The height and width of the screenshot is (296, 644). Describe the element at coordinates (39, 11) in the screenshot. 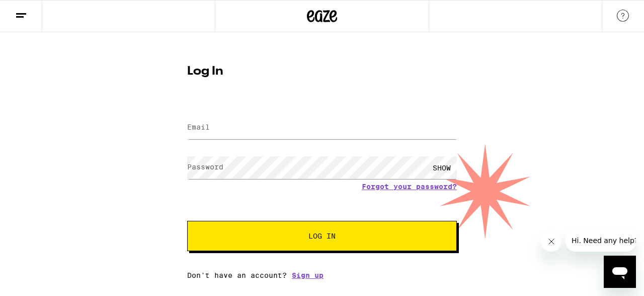

I see `span: Hi. Need any help?` at that location.